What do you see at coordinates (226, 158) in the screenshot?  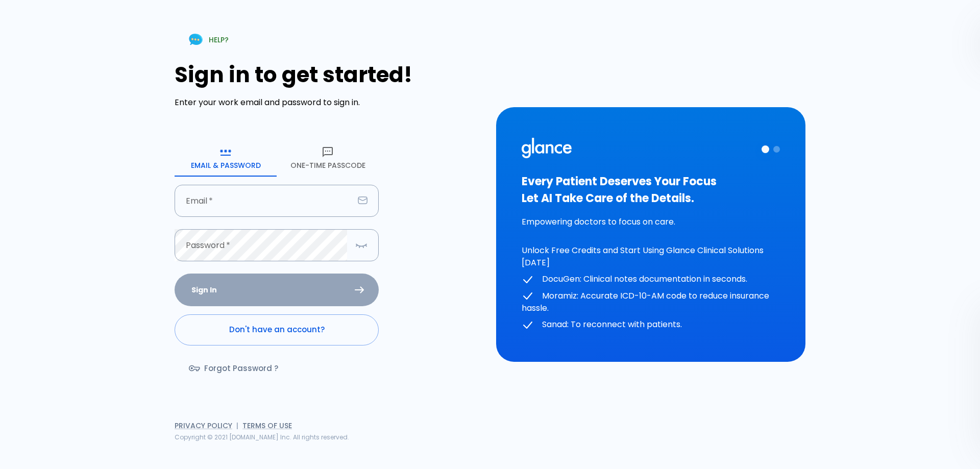 I see `button: Email & Password` at bounding box center [226, 158].